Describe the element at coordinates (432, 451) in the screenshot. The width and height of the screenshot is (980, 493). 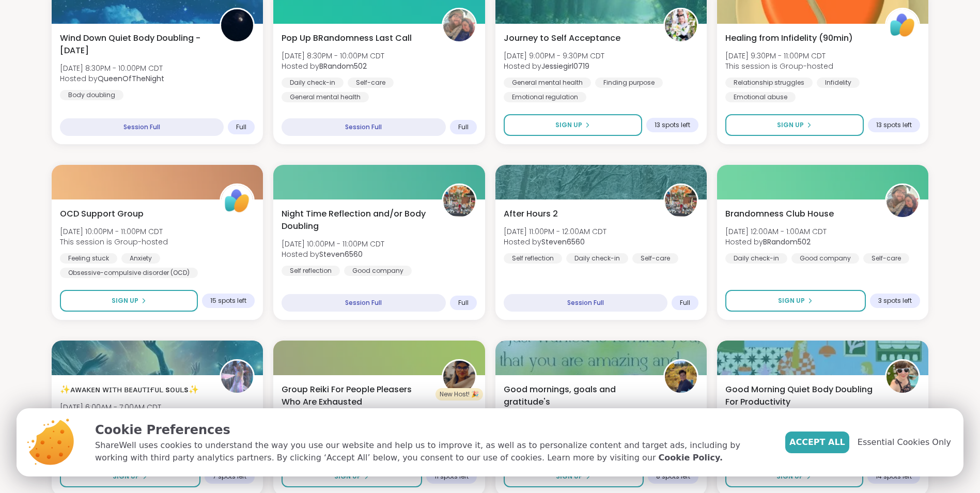
I see `p: ShareWell uses cookies to understand the way you use our website and help us to improve it, as we...` at that location.